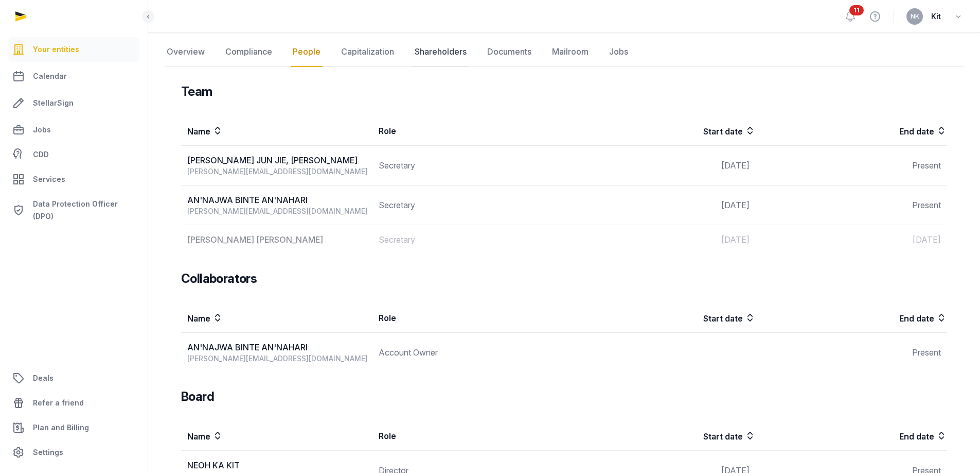  What do you see at coordinates (441, 52) in the screenshot?
I see `a: Shareholders` at bounding box center [441, 52].